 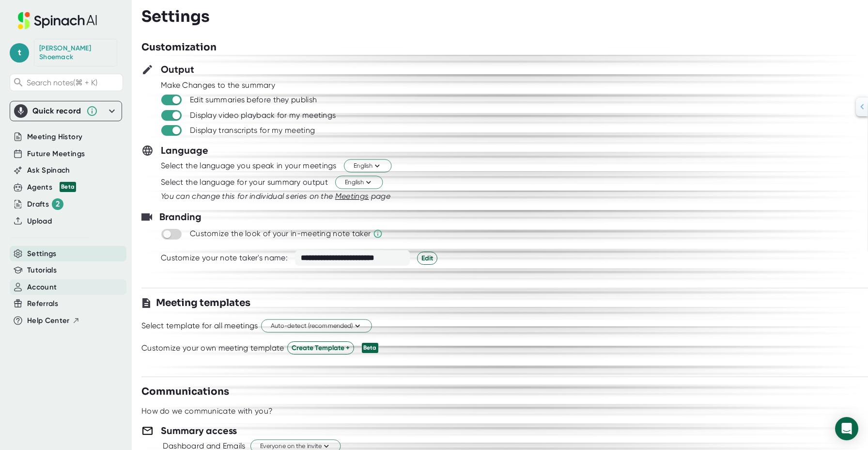 I want to click on button: Meetings, so click(x=352, y=196).